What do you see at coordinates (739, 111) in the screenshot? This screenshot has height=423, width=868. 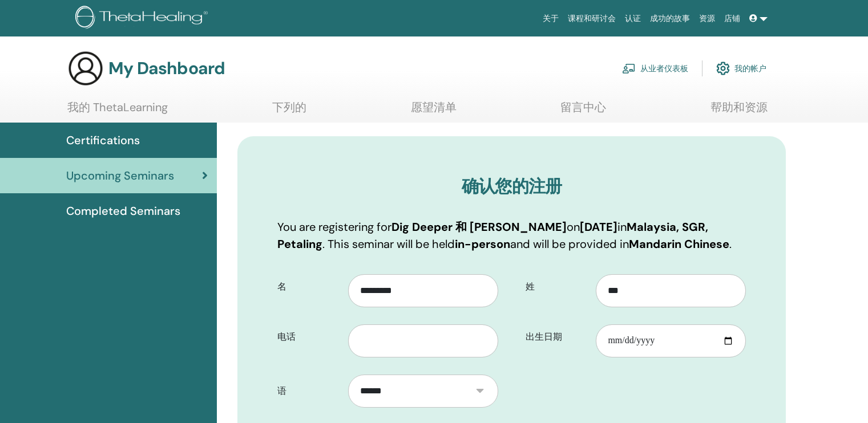 I see `a: 帮助和资源` at bounding box center [739, 111].